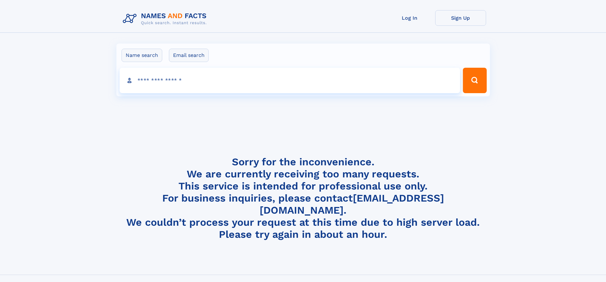  I want to click on h4: Sorry for the inconvenience. We are currently receiving too many requests. This service is intend..., so click(303, 198).